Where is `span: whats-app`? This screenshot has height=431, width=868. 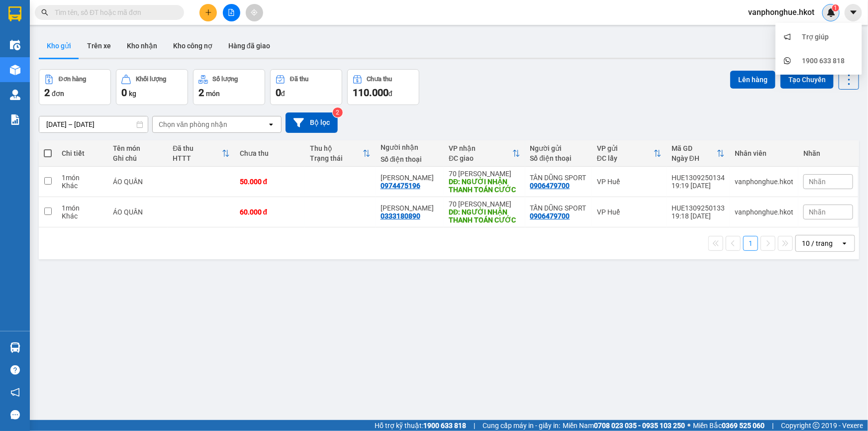
span: whats-app is located at coordinates (788, 61).